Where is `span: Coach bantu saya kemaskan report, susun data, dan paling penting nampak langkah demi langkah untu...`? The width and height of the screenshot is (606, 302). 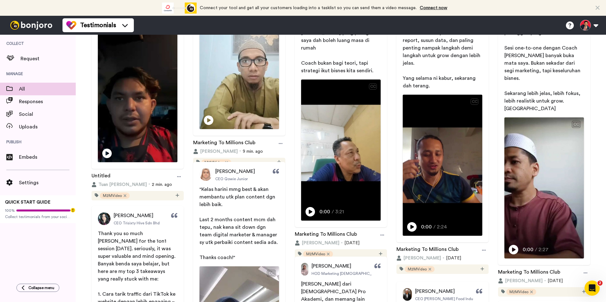
span: Coach bantu saya kemaskan report, susun data, dan paling penting nampak langkah demi langkah untu... is located at coordinates (442, 48).